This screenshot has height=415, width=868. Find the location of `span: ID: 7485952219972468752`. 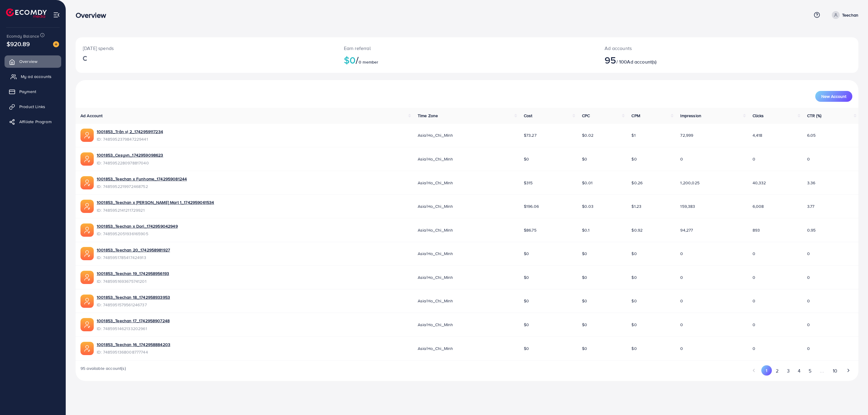

span: ID: 7485952219972468752 is located at coordinates (142, 186).